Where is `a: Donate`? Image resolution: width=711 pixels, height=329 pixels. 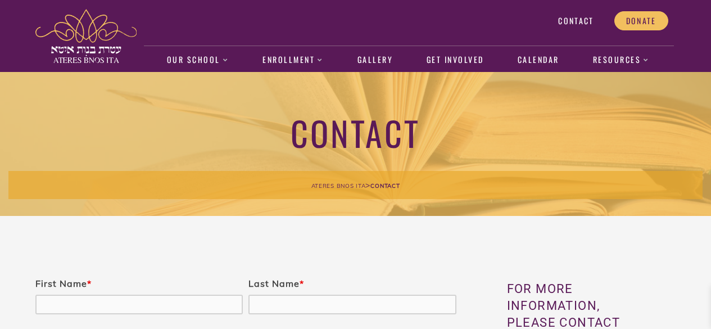
a: Donate is located at coordinates (641, 21).